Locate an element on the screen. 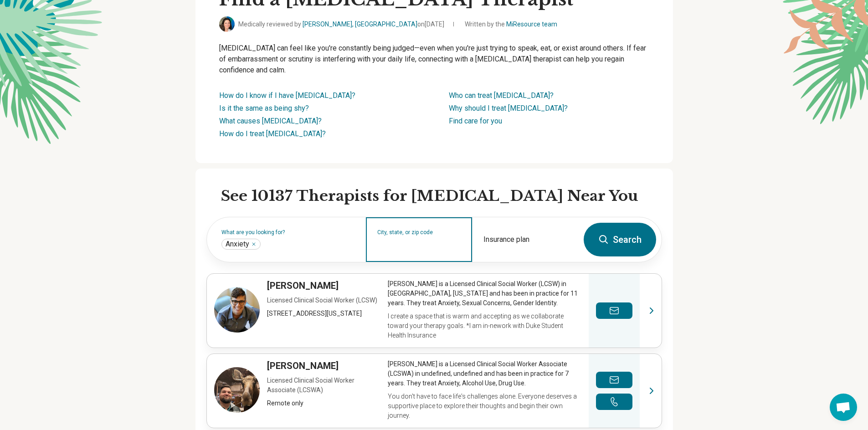  button: Make a phone call is located at coordinates (614, 402).